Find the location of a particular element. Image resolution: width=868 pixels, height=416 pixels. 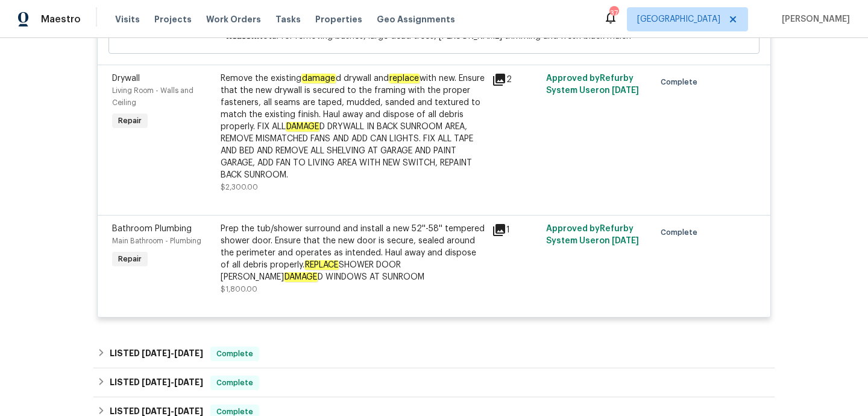

div: 37 is located at coordinates (614, 14).